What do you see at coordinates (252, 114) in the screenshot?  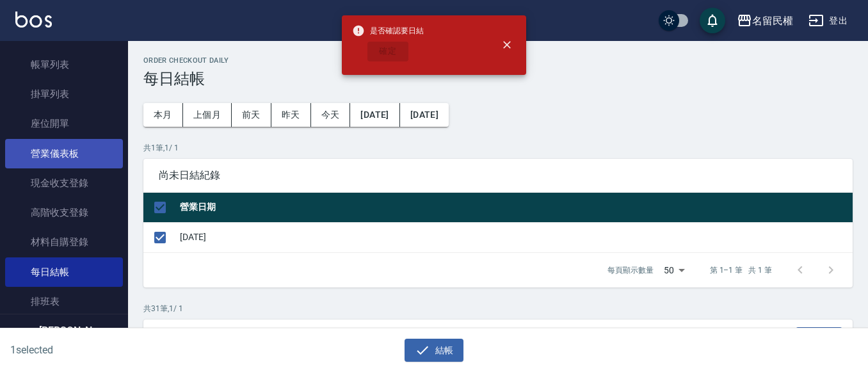 I see `button: 前天` at bounding box center [252, 114].